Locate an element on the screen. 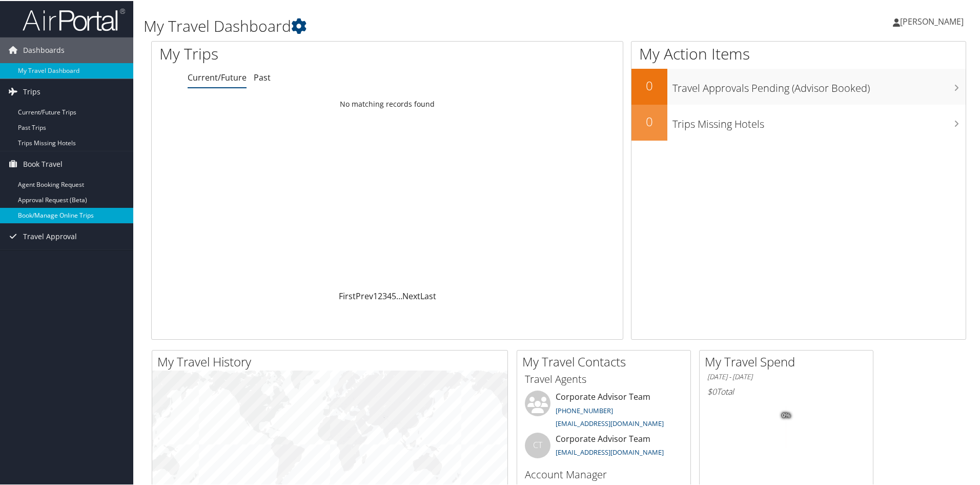 The width and height of the screenshot is (980, 485). h2: My Travel Contacts is located at coordinates (606, 360).